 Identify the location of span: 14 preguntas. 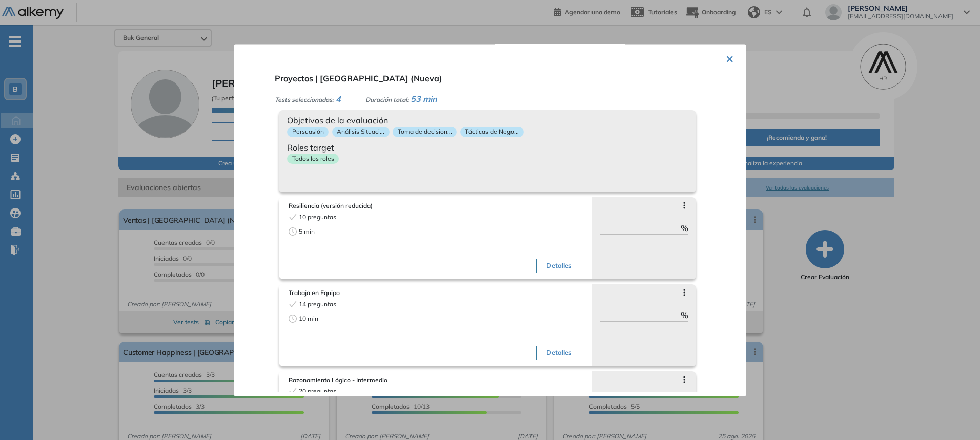
(317, 305).